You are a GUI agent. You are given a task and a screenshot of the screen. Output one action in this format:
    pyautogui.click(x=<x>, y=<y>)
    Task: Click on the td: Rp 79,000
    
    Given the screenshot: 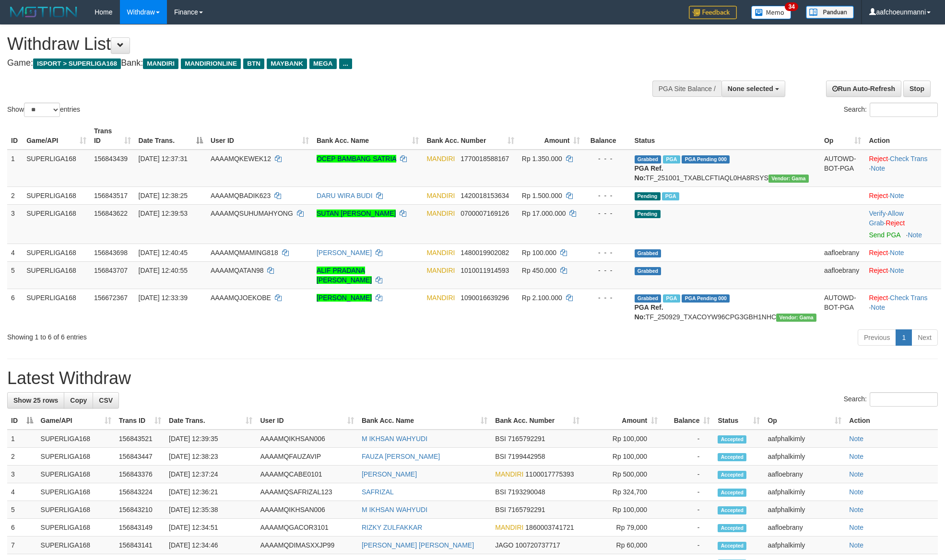 What is the action you would take?
    pyautogui.click(x=622, y=527)
    